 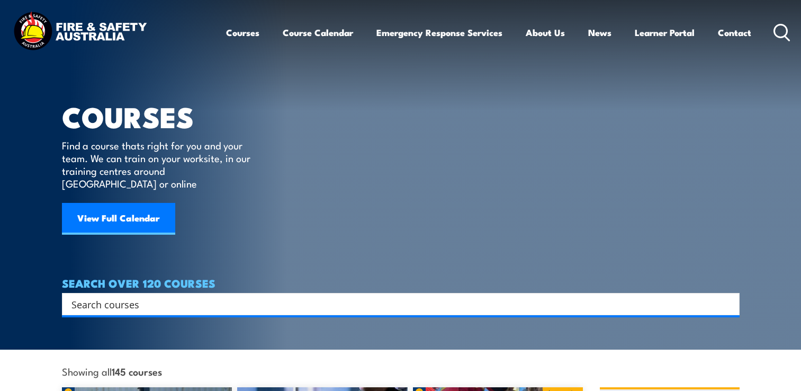 I want to click on a: View Full Calendar, so click(x=119, y=219).